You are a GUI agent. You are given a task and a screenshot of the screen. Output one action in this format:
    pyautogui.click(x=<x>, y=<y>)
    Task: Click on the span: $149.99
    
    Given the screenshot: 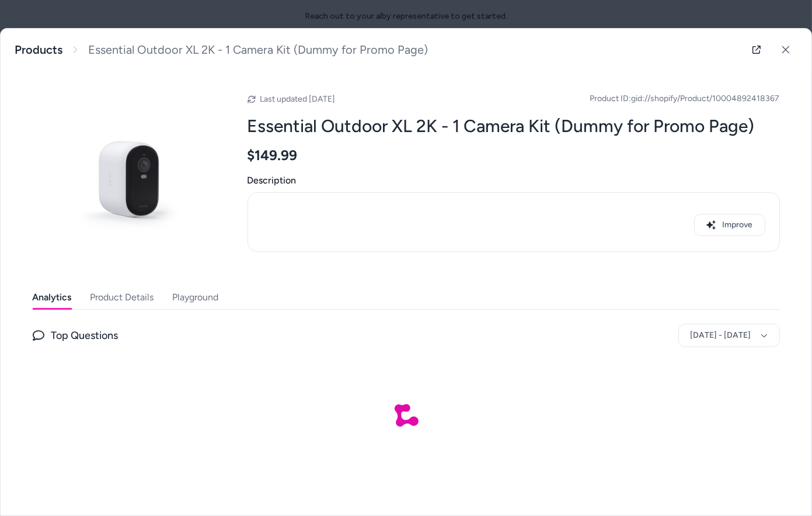 What is the action you would take?
    pyautogui.click(x=273, y=156)
    